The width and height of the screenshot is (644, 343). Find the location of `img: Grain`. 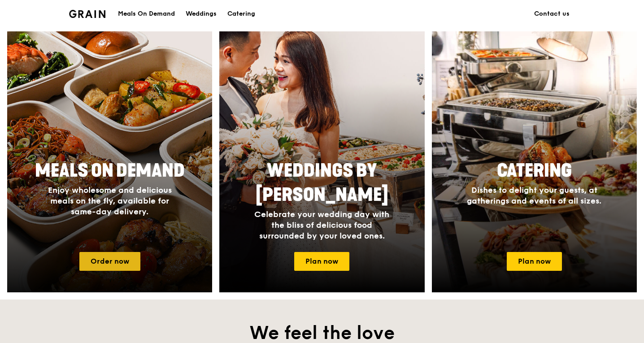

img: Grain is located at coordinates (87, 14).